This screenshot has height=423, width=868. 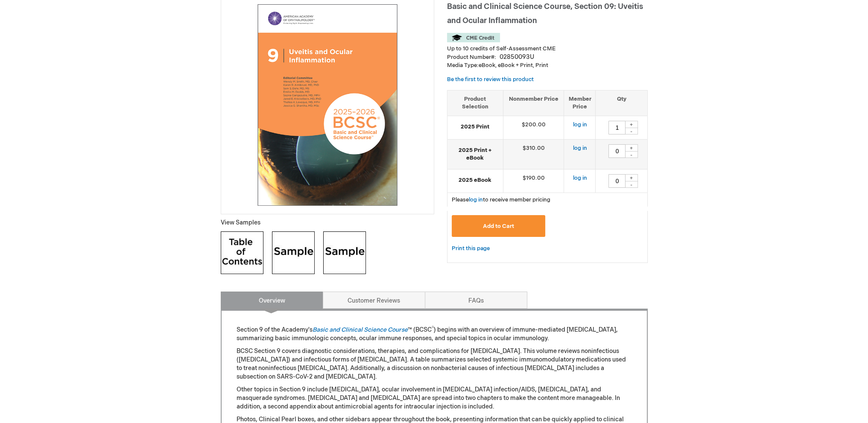 What do you see at coordinates (547, 66) in the screenshot?
I see `p: eBook, eBook + Print, Print` at bounding box center [547, 66].